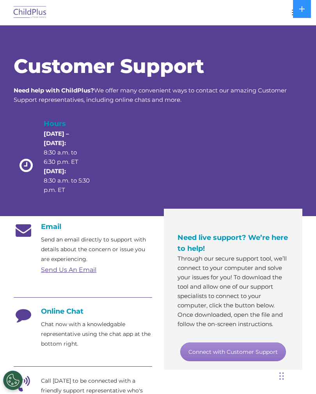  Describe the element at coordinates (69, 269) in the screenshot. I see `a: Send Us An Email` at that location.